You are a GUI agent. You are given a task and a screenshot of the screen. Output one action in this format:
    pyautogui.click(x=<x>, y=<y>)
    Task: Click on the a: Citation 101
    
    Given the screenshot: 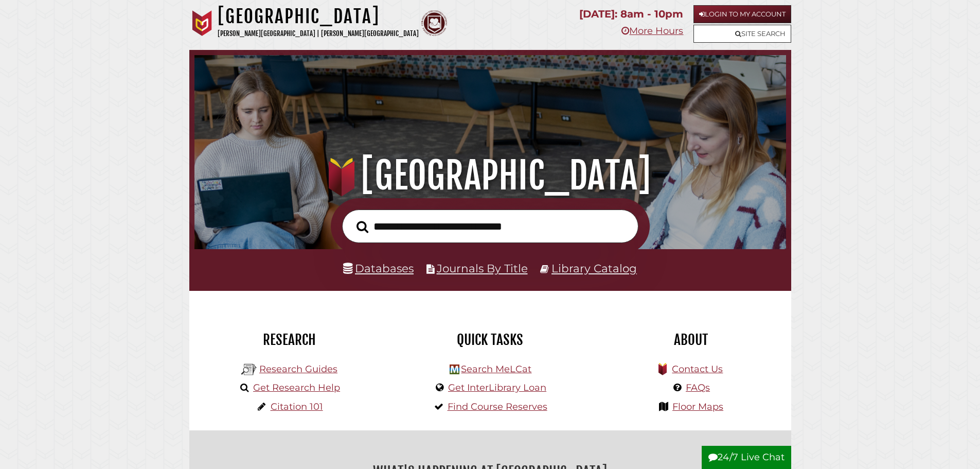 What is the action you would take?
    pyautogui.click(x=296, y=407)
    